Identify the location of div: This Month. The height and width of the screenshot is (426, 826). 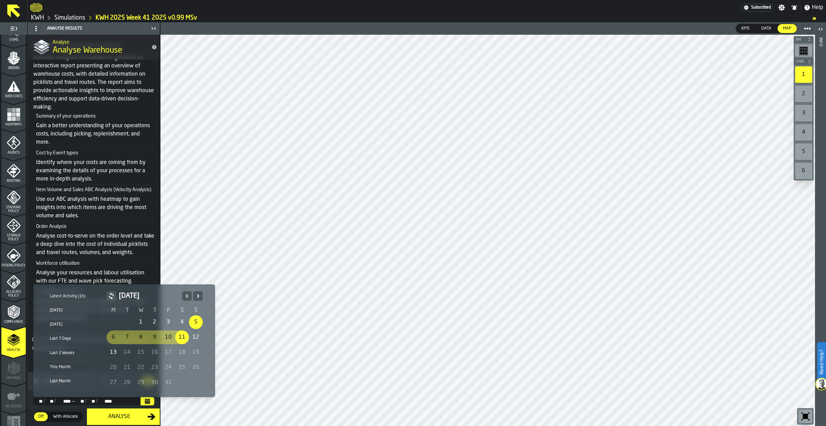
(68, 367).